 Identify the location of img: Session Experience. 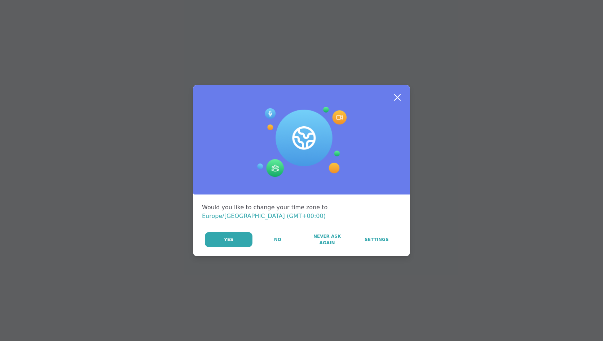
(302, 142).